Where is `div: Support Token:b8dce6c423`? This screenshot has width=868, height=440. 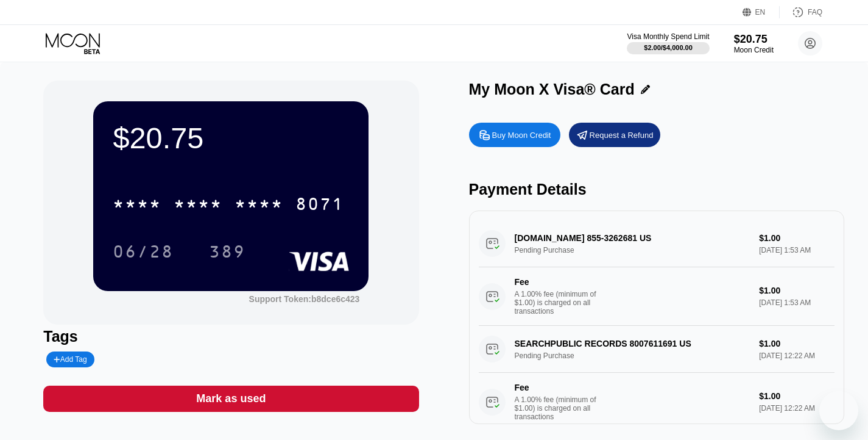 div: Support Token:b8dce6c423 is located at coordinates (305, 299).